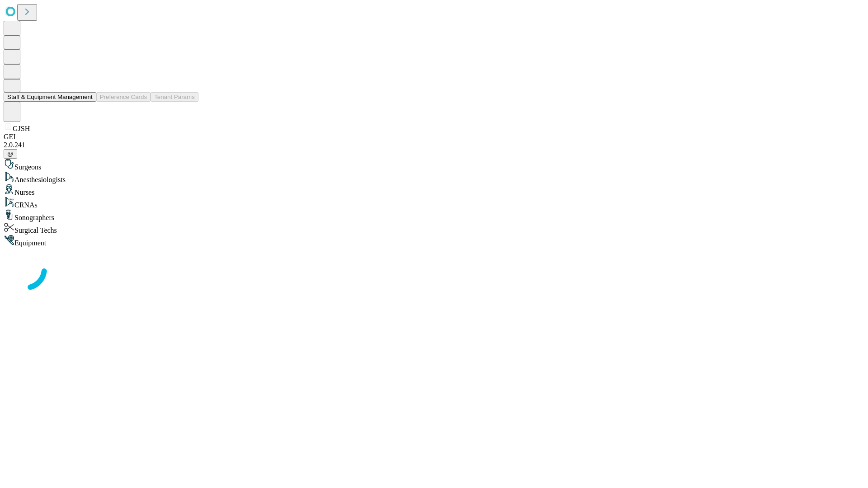  Describe the element at coordinates (434, 145) in the screenshot. I see `div: 2.0.241` at that location.